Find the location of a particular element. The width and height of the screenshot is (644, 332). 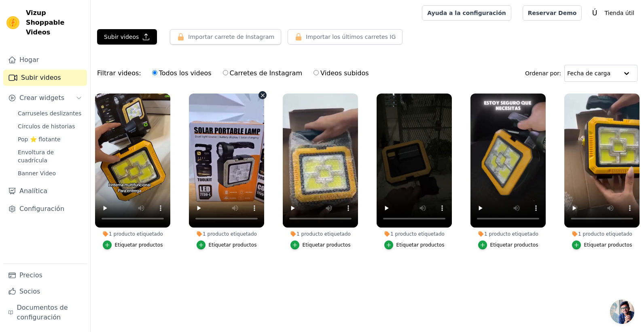

a: Círculos de historias is located at coordinates (50, 126).